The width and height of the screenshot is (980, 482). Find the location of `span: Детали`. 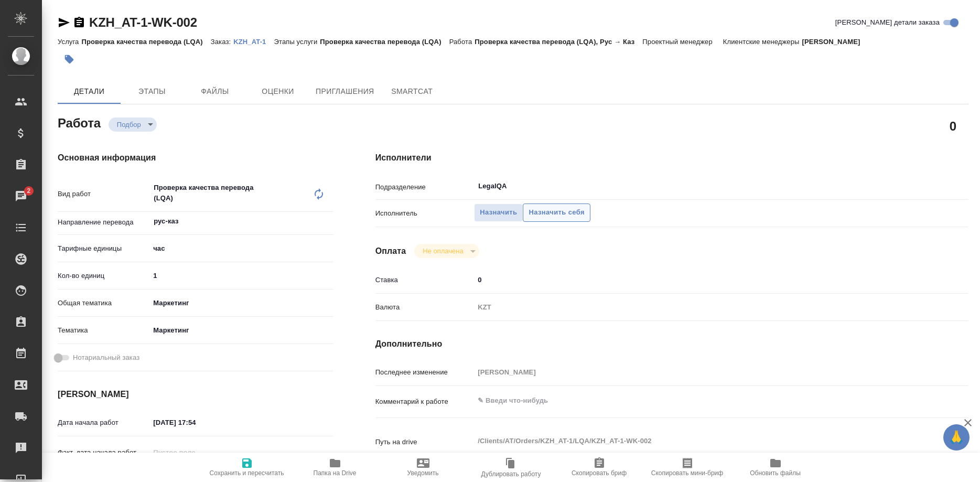

span: Детали is located at coordinates (89, 91).